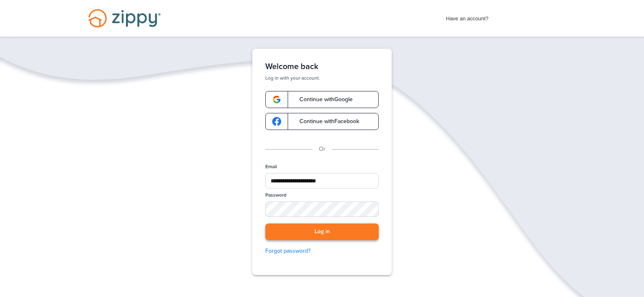 The height and width of the screenshot is (297, 644). What do you see at coordinates (271, 166) in the screenshot?
I see `label: Email` at bounding box center [271, 166].